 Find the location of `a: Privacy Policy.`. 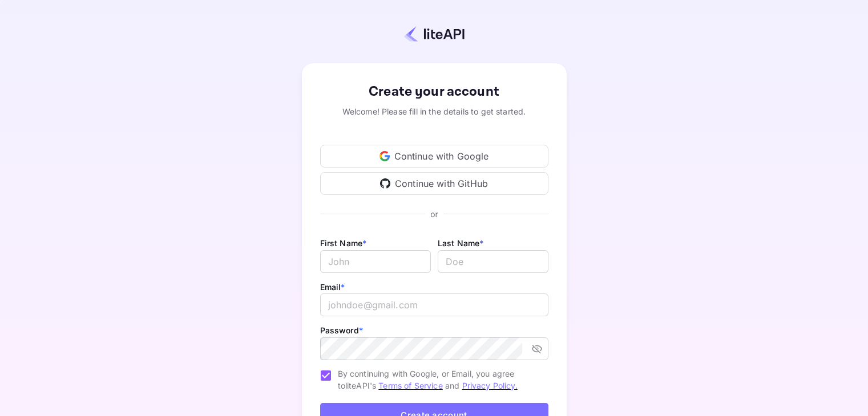

a: Privacy Policy. is located at coordinates (489, 385).